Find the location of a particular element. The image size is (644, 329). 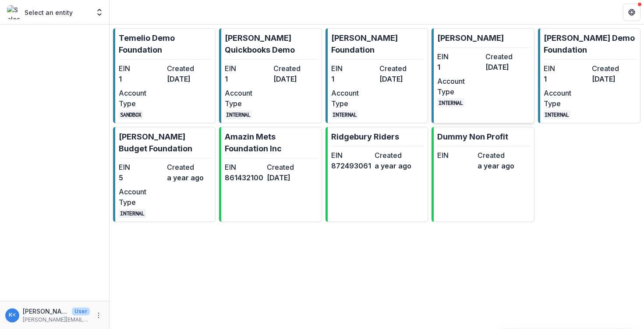

p: Temelio Demo Foundation is located at coordinates (165, 44).